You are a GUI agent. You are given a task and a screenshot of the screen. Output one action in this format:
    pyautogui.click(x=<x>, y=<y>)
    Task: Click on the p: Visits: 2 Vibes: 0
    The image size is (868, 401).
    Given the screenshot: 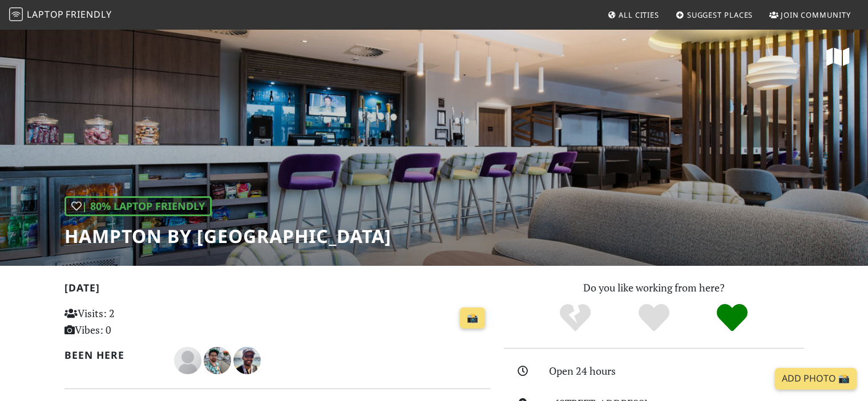 What is the action you would take?
    pyautogui.click(x=130, y=322)
    